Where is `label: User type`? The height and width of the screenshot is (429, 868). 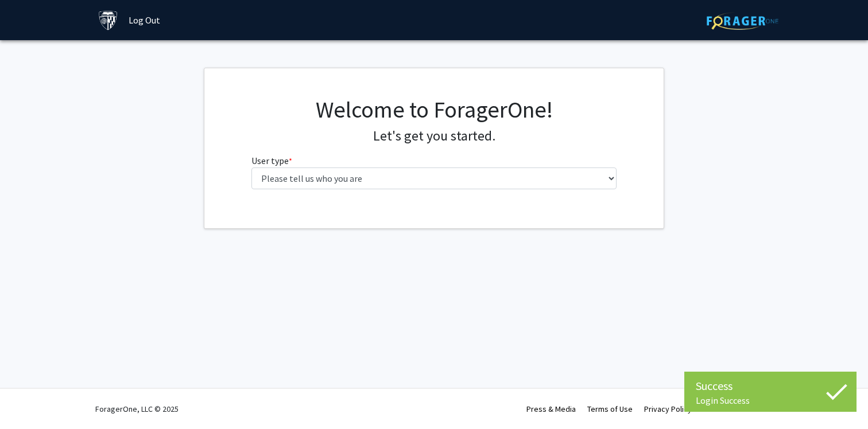
label: User type is located at coordinates (271, 161).